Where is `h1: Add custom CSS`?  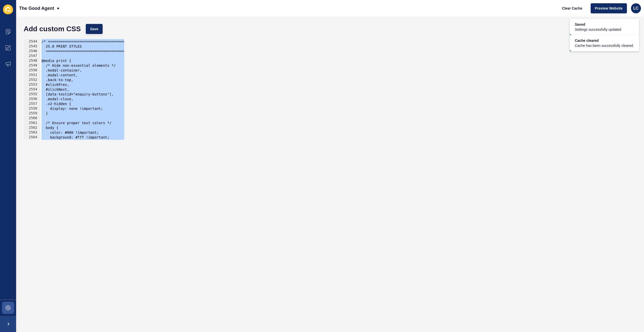
h1: Add custom CSS is located at coordinates (52, 29).